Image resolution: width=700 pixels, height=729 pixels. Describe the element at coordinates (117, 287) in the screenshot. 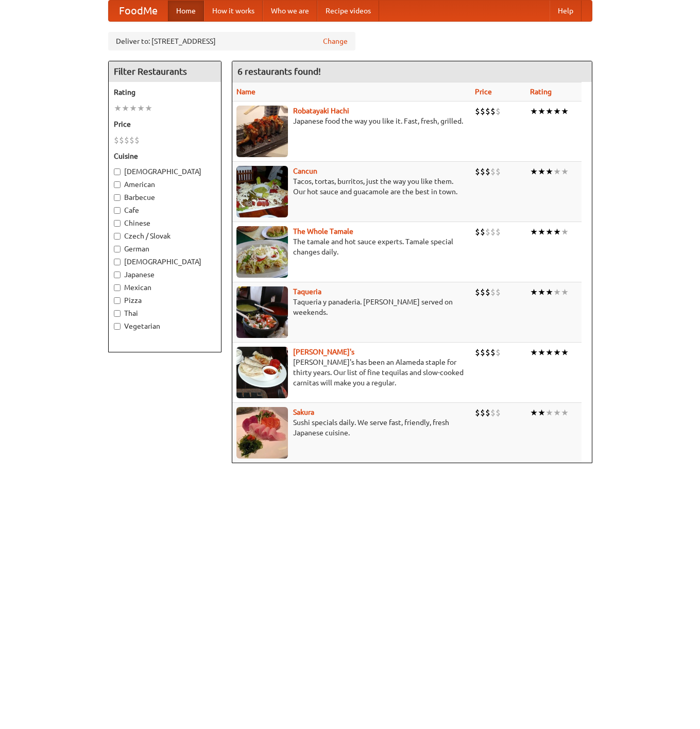

I see `input: Mexican` at that location.